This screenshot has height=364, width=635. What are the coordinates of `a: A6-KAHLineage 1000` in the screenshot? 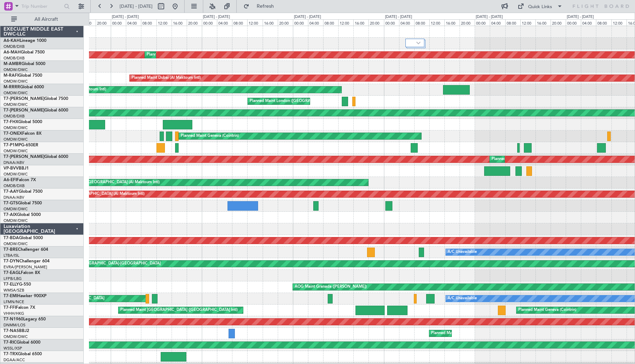 It's located at (25, 41).